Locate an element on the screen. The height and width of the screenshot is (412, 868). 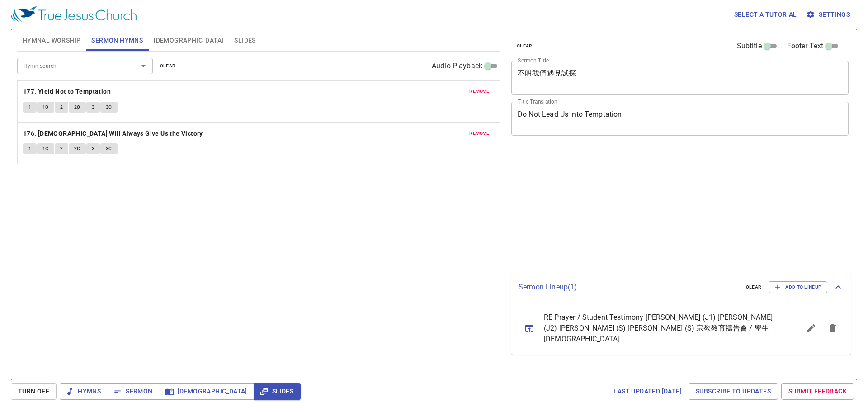
span: Footer Text is located at coordinates (805, 46).